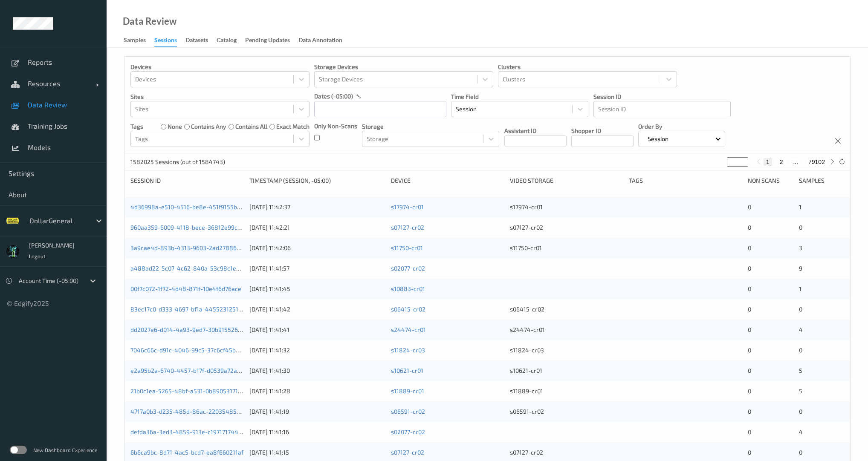 This screenshot has height=461, width=868. Describe the element at coordinates (149, 21) in the screenshot. I see `div: Data Review` at that location.